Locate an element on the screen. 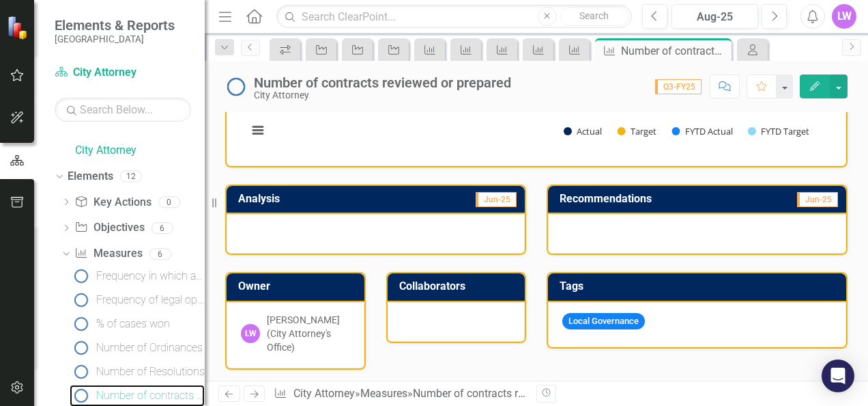 This screenshot has height=406, width=868. button: Show Actual is located at coordinates (583, 131).